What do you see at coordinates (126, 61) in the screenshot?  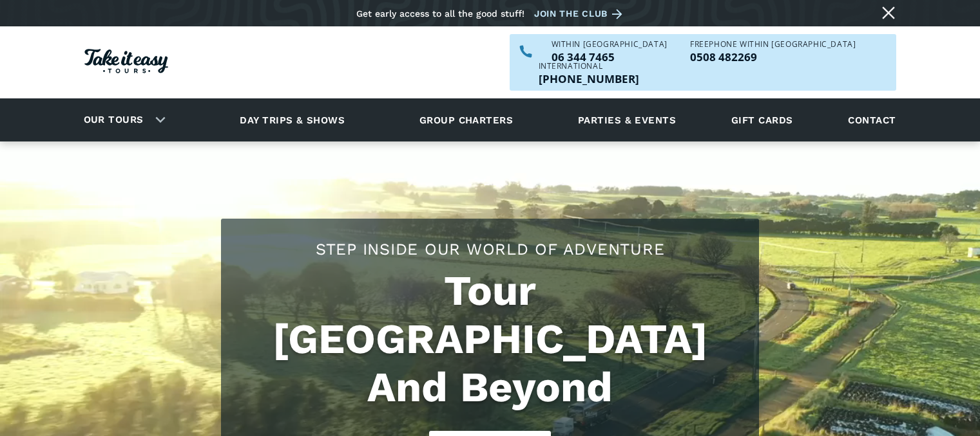 I see `img: Take it easy Tours logo` at bounding box center [126, 61].